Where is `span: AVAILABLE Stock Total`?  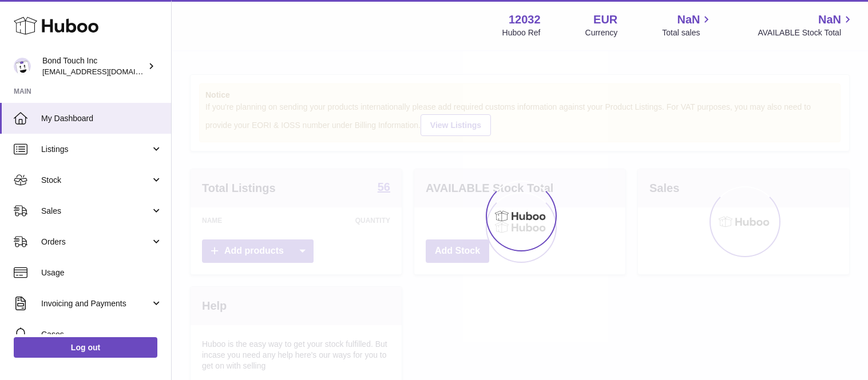
span: AVAILABLE Stock Total is located at coordinates (806, 32).